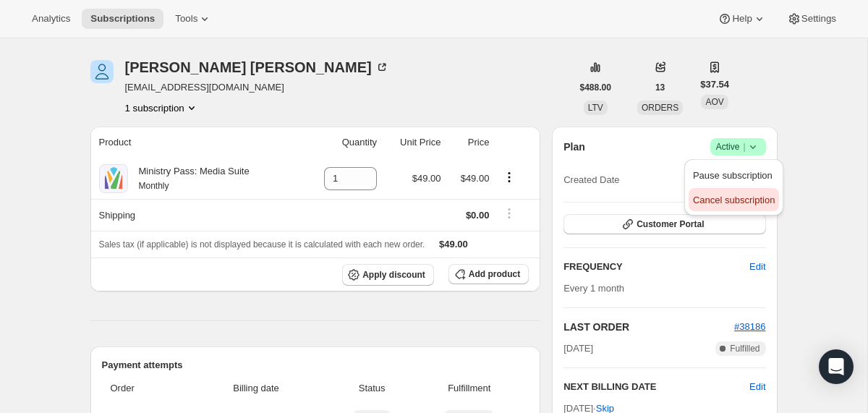 The image size is (868, 413). What do you see at coordinates (123, 18) in the screenshot?
I see `span: Subscriptions` at bounding box center [123, 18].